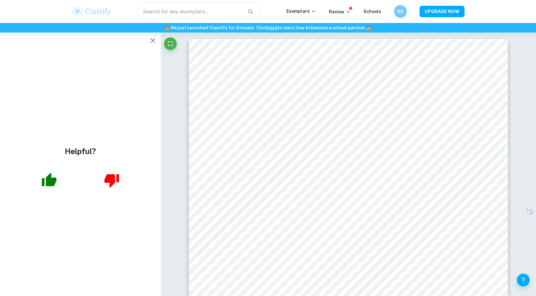 This screenshot has width=536, height=296. What do you see at coordinates (301, 11) in the screenshot?
I see `p: Exemplars` at bounding box center [301, 11].